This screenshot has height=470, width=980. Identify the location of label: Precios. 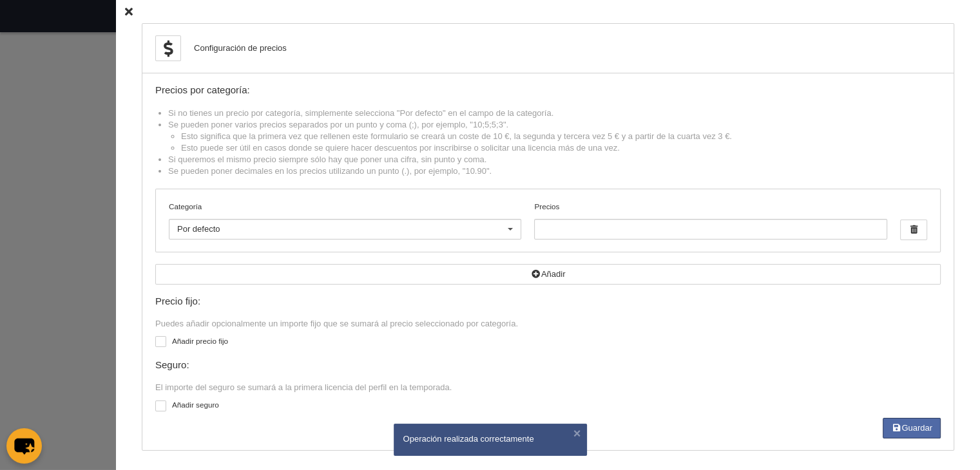
(710, 220).